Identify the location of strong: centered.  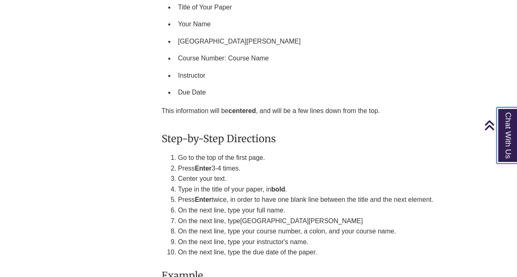
(242, 111).